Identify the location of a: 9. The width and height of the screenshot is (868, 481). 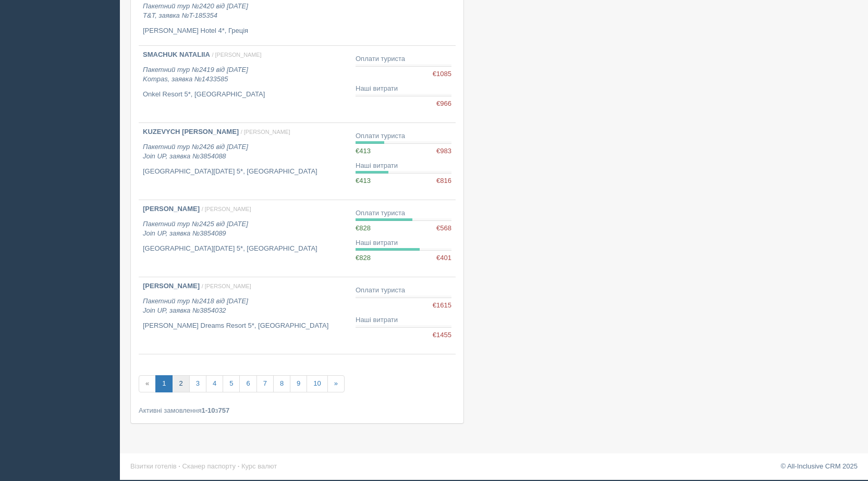
(299, 384).